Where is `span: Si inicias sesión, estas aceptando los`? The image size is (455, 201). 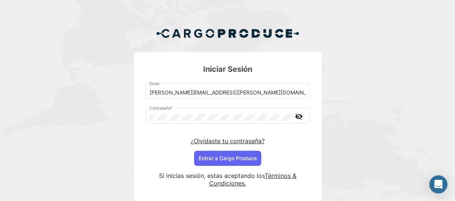 span: Si inicias sesión, estas aceptando los is located at coordinates (212, 176).